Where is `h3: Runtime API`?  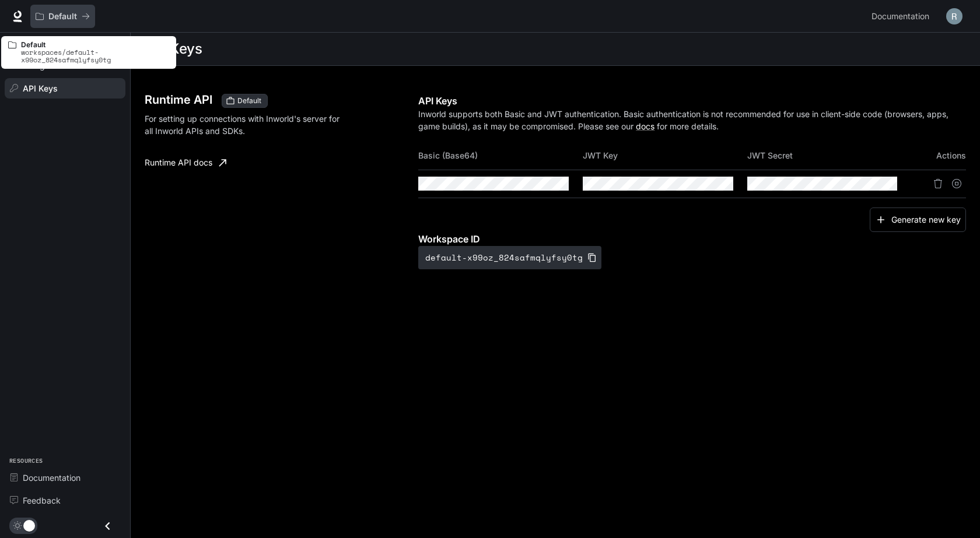
h3: Runtime API is located at coordinates (179, 100).